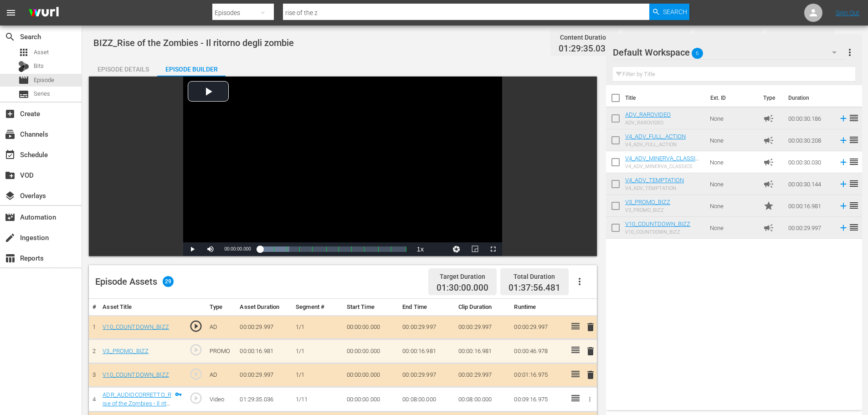 The height and width of the screenshot is (415, 868). What do you see at coordinates (809, 118) in the screenshot?
I see `td: 00:00:30.186` at bounding box center [809, 118].